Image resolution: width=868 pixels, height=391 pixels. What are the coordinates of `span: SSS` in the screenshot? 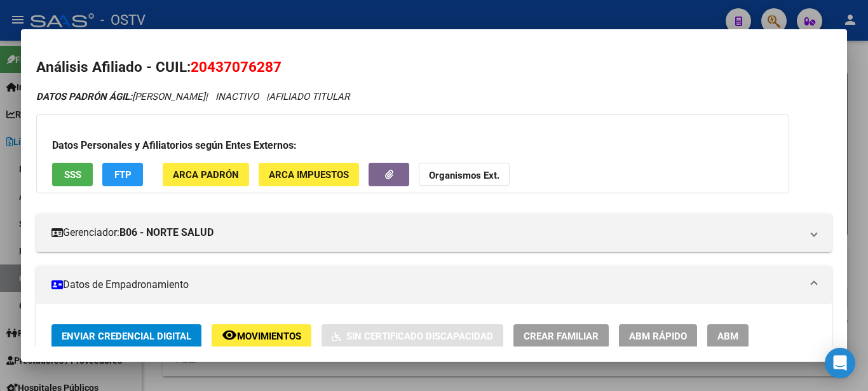 It's located at (73, 175).